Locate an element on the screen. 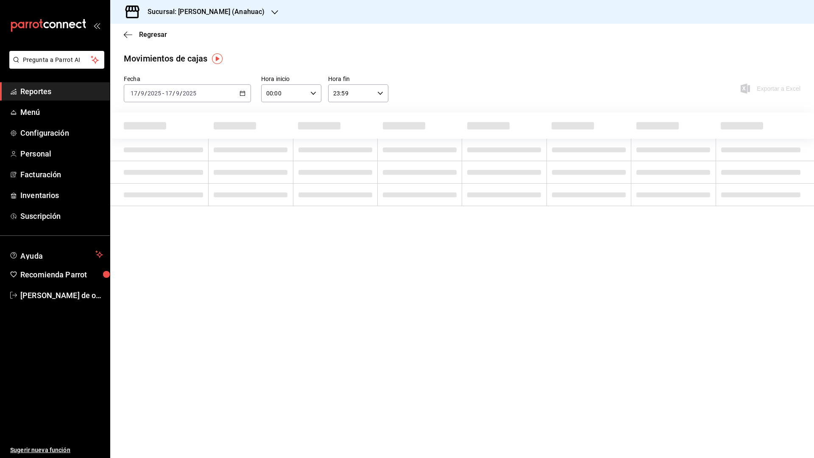 The image size is (814, 458). span: Suscripción is located at coordinates (61, 216).